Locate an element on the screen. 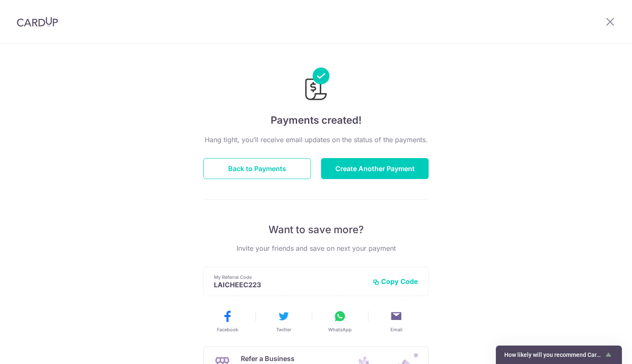 The width and height of the screenshot is (632, 364). img: CardUp is located at coordinates (38, 22).